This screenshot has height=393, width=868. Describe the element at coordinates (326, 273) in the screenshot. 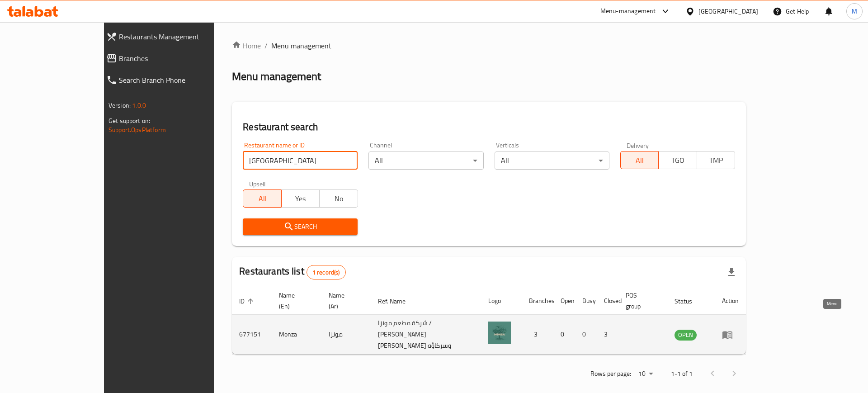

I see `div: Total records count` at that location.